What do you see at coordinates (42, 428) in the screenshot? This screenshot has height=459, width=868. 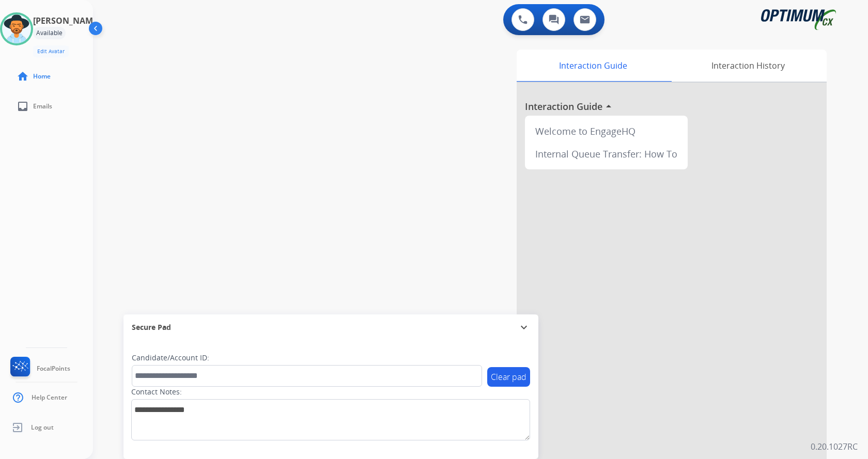 I see `span: Log out` at bounding box center [42, 428].